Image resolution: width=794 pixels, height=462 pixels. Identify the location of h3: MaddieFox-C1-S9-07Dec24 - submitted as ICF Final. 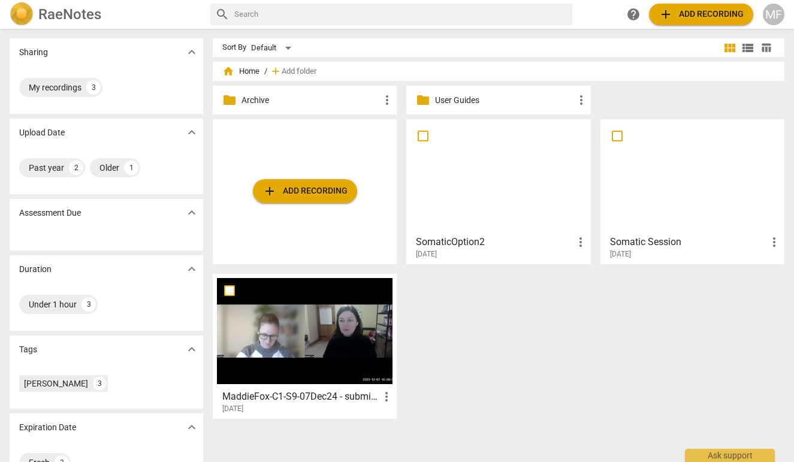
(301, 397).